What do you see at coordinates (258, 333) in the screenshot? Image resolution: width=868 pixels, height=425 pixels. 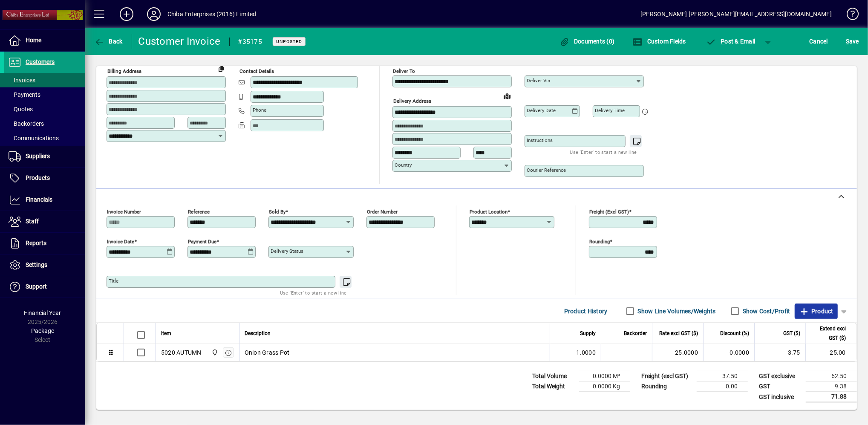 I see `span: Description` at bounding box center [258, 333].